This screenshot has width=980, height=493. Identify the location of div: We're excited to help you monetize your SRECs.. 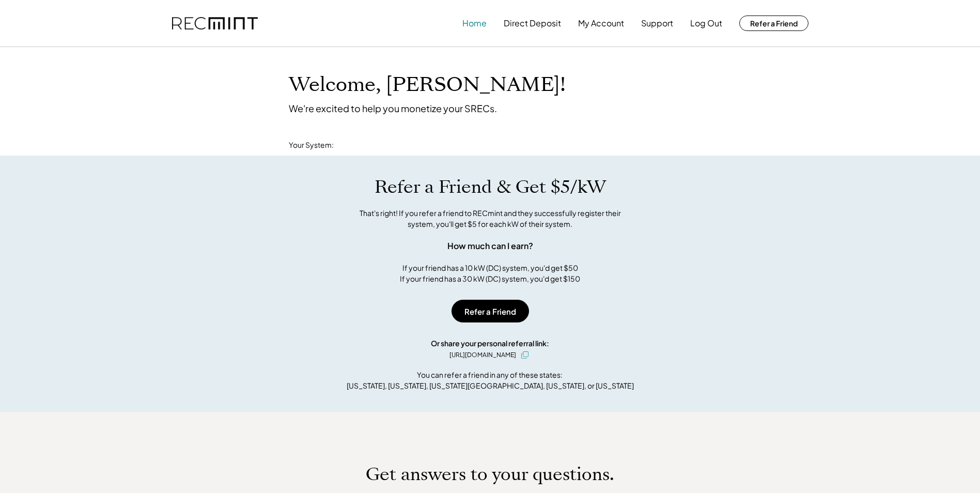
(393, 108).